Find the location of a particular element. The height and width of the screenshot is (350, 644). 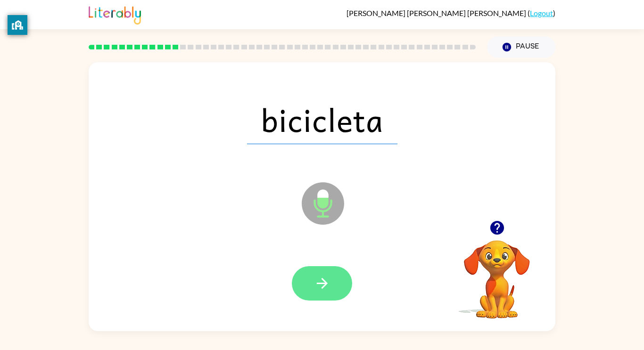

span: bicicleta is located at coordinates (322, 120).